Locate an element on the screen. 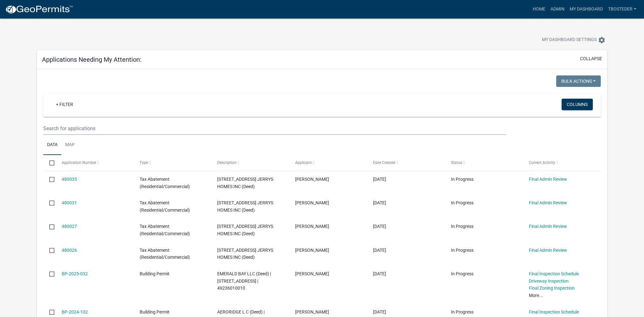  span: Status is located at coordinates (456, 163).